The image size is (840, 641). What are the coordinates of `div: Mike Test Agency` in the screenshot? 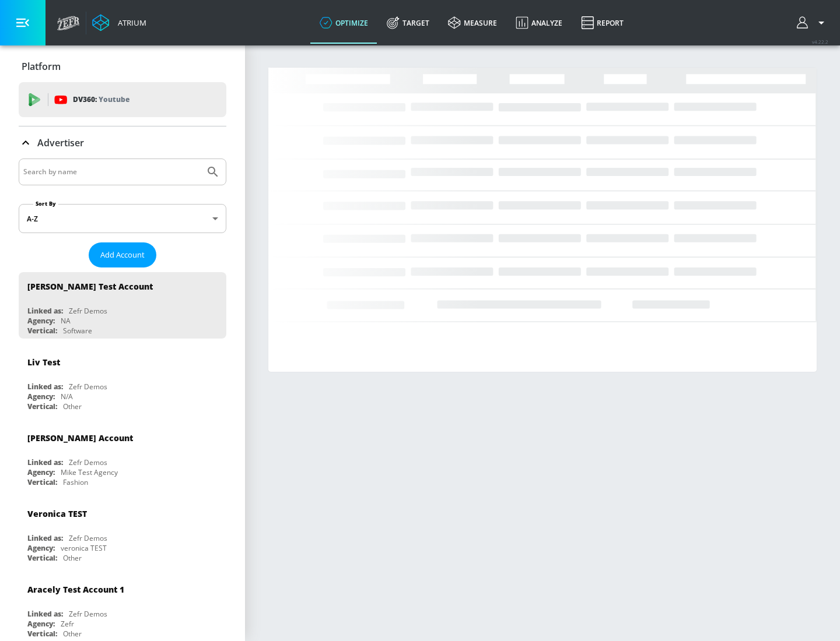 It's located at (89, 472).